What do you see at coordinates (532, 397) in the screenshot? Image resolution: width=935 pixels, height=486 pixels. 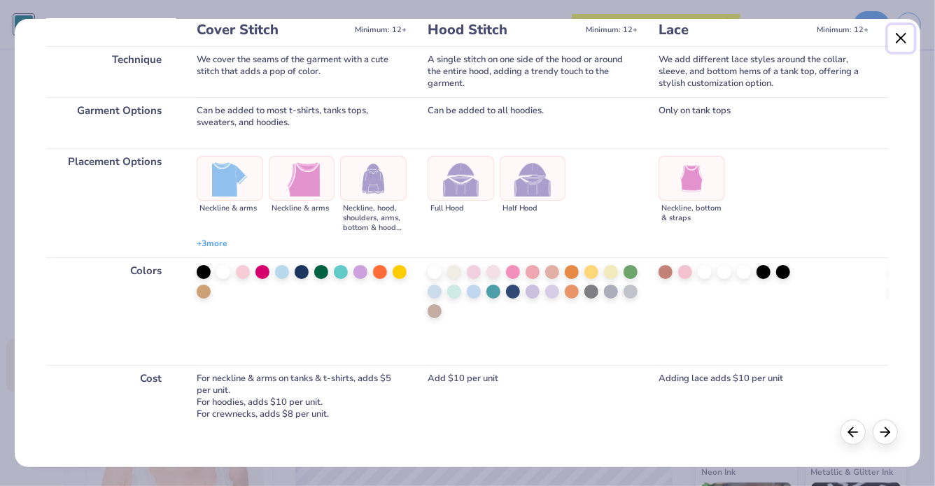 I see `div: Add $10 per unit` at bounding box center [532, 397].